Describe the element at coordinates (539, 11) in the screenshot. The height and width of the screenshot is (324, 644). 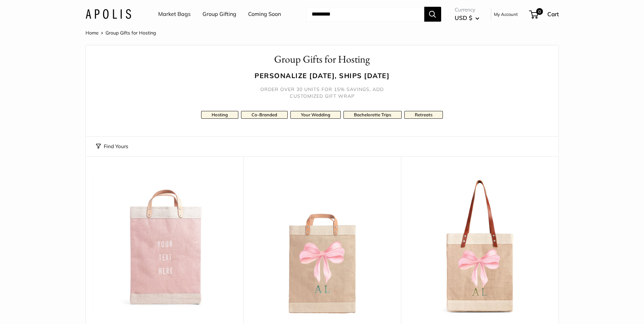
I see `span: 0` at that location.